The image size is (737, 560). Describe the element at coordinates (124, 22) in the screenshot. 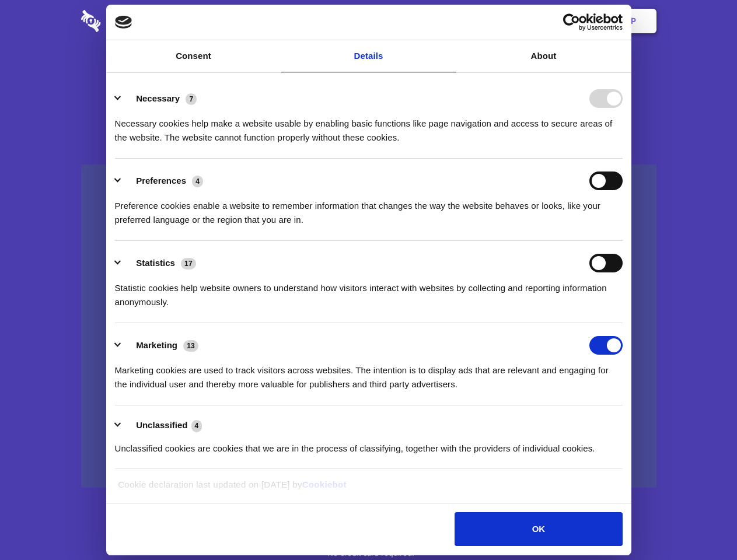

I see `img: logo` at that location.